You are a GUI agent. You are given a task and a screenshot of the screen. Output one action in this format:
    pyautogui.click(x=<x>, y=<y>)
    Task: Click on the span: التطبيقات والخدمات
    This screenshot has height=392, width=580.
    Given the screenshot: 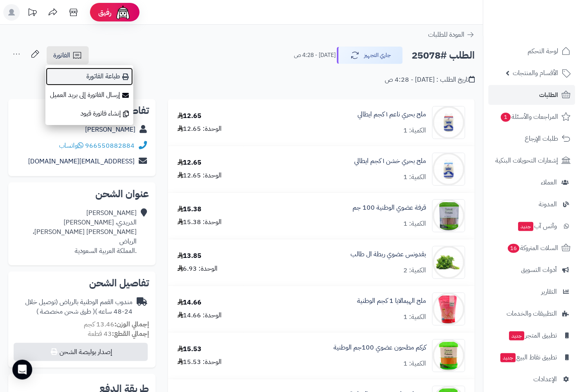 What is the action you would take?
    pyautogui.click(x=531, y=314)
    